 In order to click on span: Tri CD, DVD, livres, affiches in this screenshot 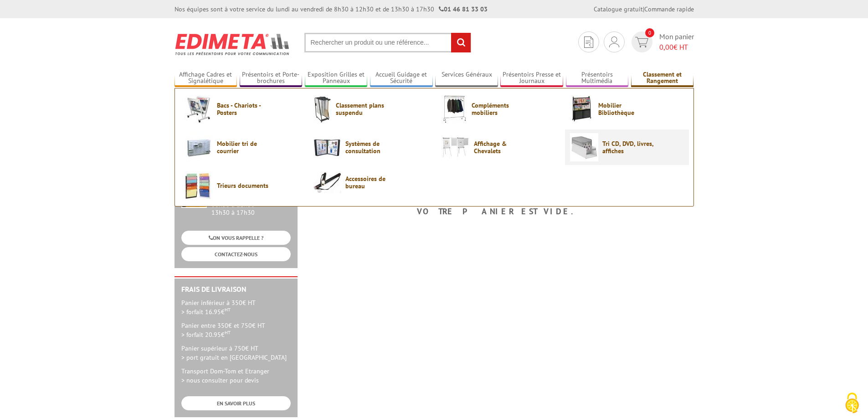, I will do `click(630, 147)`.